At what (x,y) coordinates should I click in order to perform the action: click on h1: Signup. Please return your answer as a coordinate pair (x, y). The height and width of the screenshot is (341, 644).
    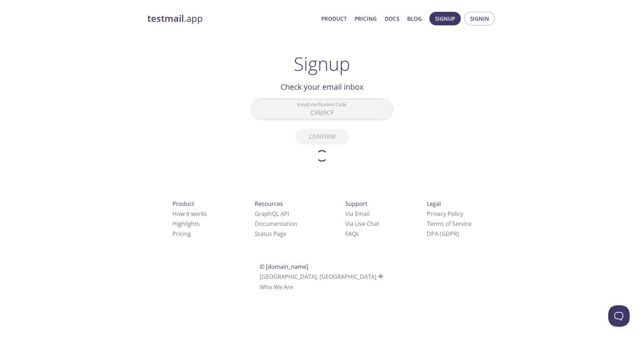
    Looking at the image, I should click on (322, 63).